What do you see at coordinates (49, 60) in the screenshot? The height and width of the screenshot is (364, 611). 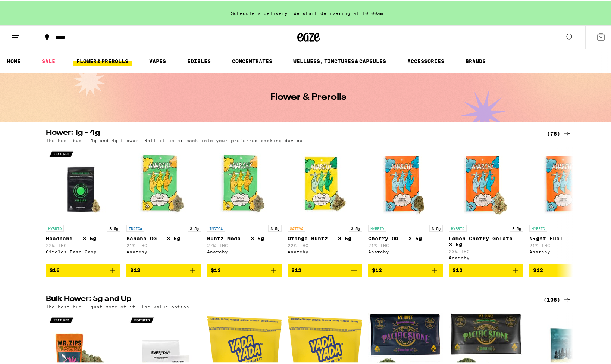 I see `a: SALE` at bounding box center [49, 60].